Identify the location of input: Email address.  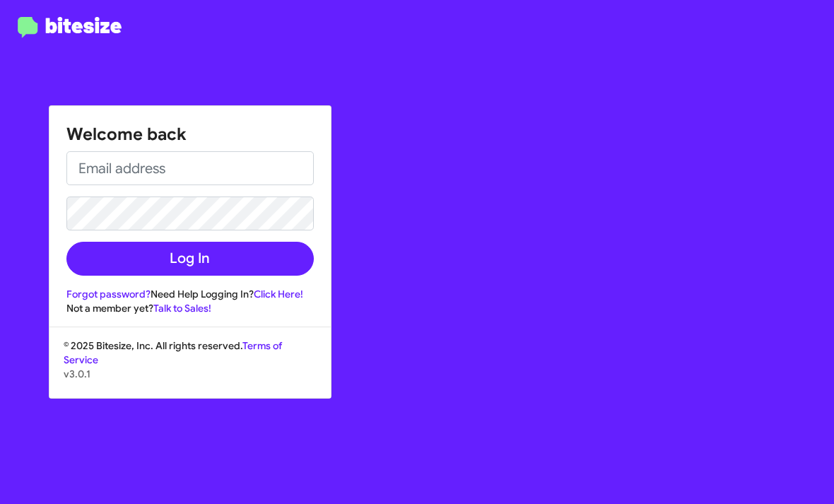
(190, 168).